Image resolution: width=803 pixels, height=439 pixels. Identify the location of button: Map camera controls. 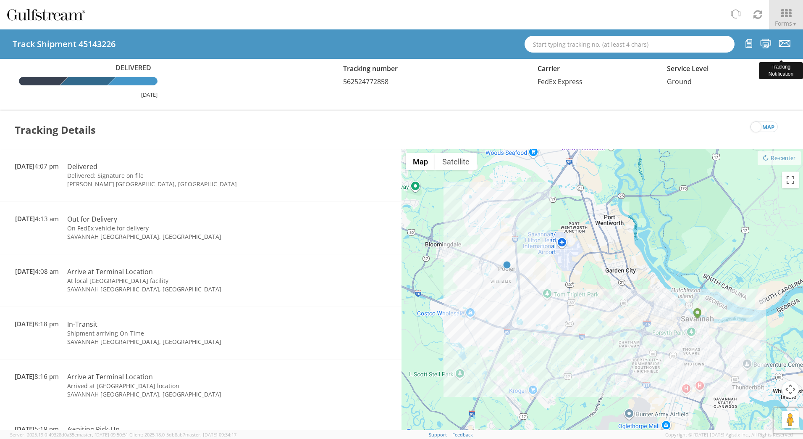
(791, 389).